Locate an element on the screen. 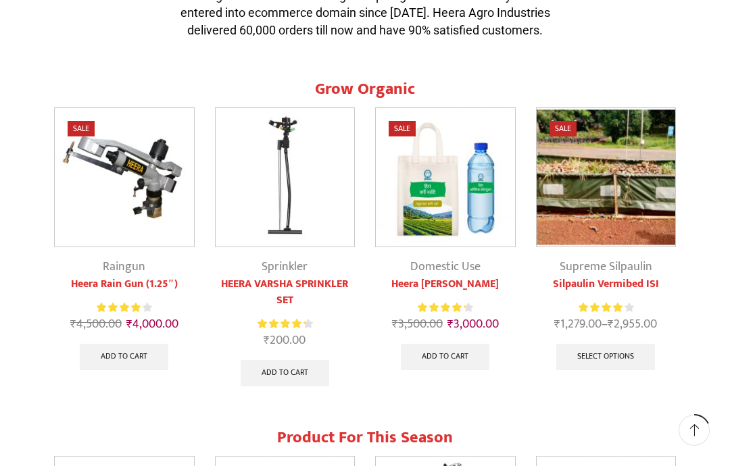 This screenshot has height=466, width=730. div: Rated 4.17 out of 5 is located at coordinates (605, 307).